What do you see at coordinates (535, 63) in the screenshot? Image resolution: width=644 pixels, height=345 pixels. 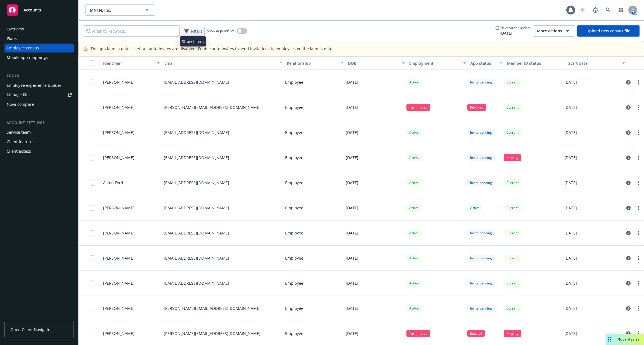 I see `button: Member ID status` at bounding box center [535, 63].